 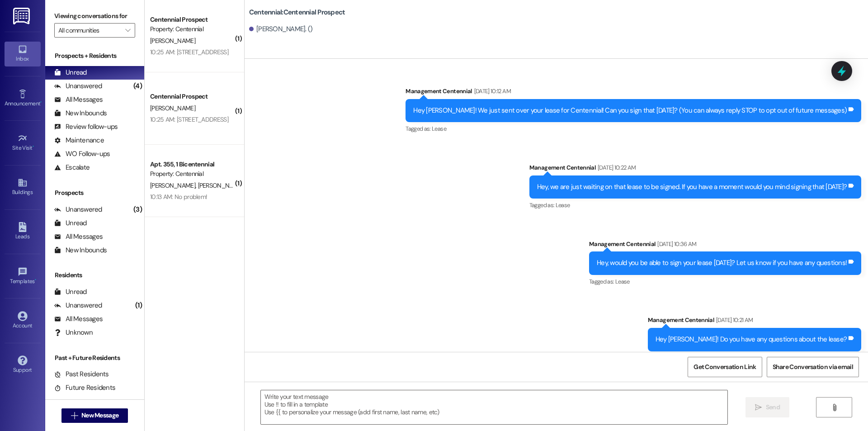 I want to click on a: Templates •, so click(x=23, y=276).